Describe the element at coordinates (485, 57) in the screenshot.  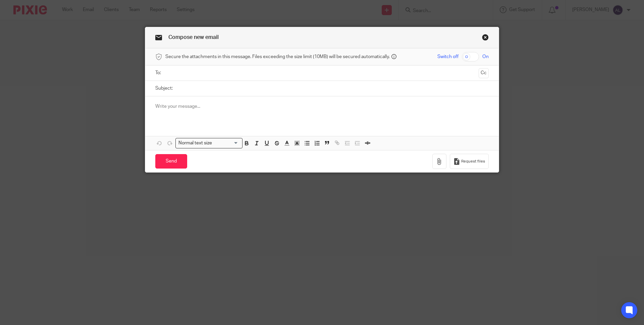
I see `span: On` at that location.